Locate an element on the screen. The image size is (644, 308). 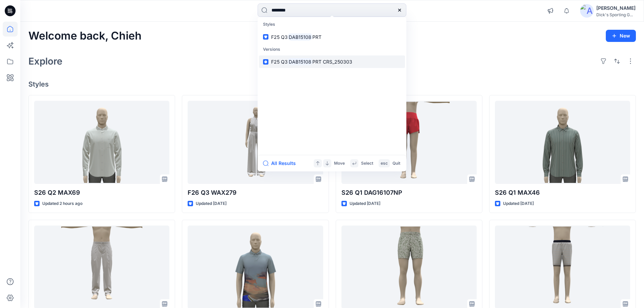
p: S26 Q2 MAX69 is located at coordinates (102, 193).